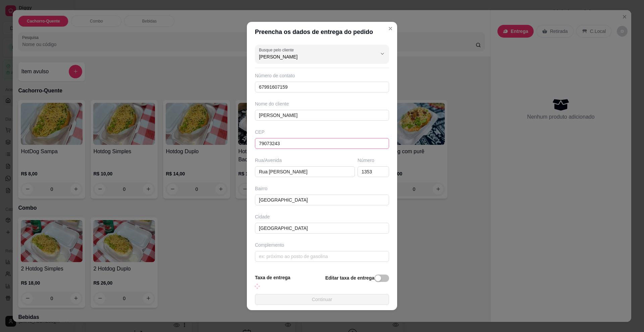  What do you see at coordinates (273, 278) in the screenshot?
I see `strong: Taxa de entrega` at bounding box center [273, 278].